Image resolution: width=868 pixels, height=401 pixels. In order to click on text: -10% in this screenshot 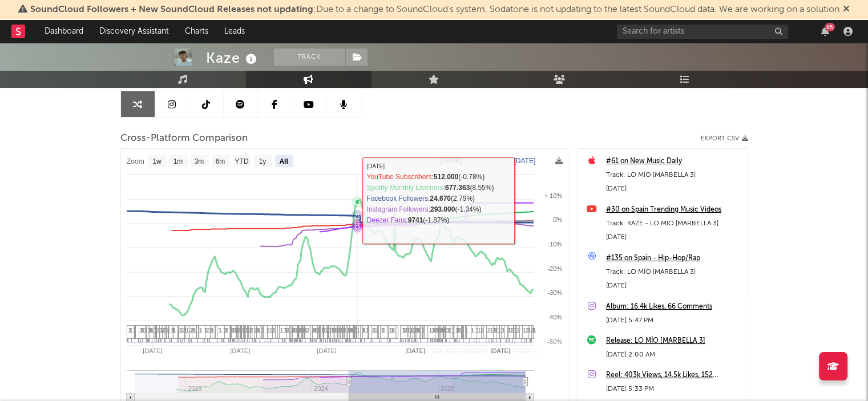, I will do `click(555, 244)`.